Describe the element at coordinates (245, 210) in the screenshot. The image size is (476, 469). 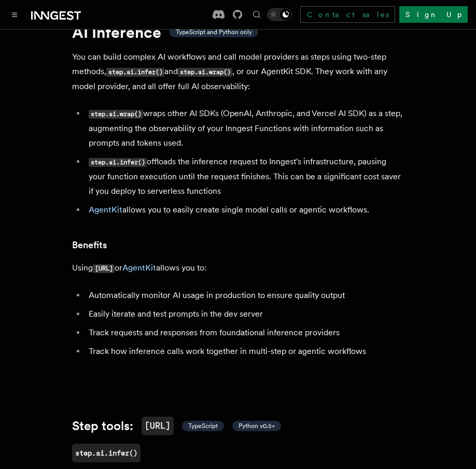
I see `li: allows you to easily create single model calls or agentic workflows.` at that location.